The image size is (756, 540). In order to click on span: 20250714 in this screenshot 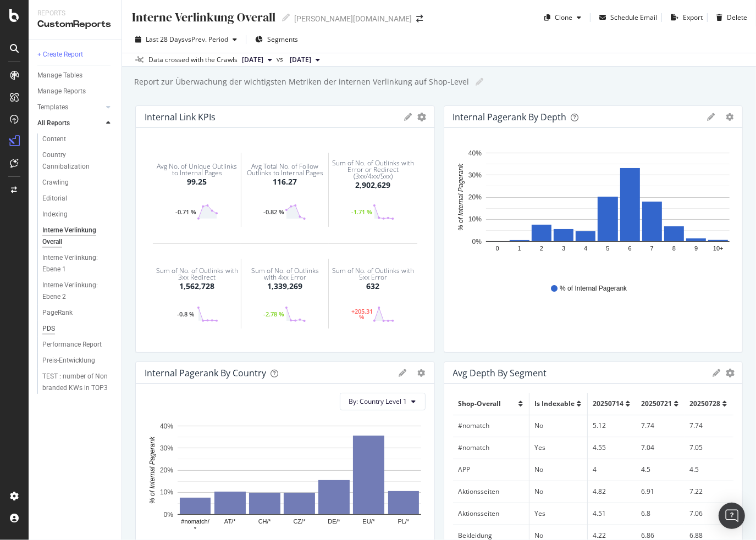, I will do `click(609, 404)`.